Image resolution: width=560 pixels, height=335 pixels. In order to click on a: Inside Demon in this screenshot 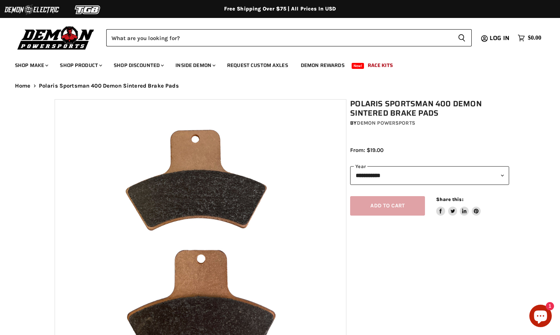, I will do `click(195, 65)`.